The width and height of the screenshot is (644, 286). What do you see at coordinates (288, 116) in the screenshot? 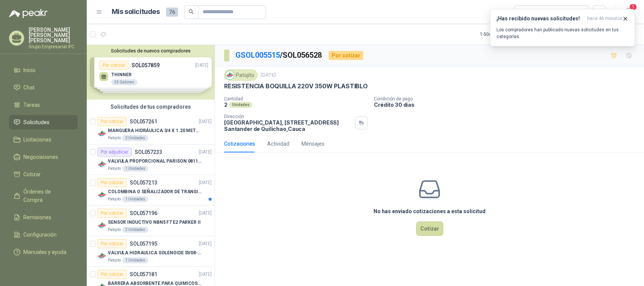
I see `p: Dirección` at bounding box center [288, 116].